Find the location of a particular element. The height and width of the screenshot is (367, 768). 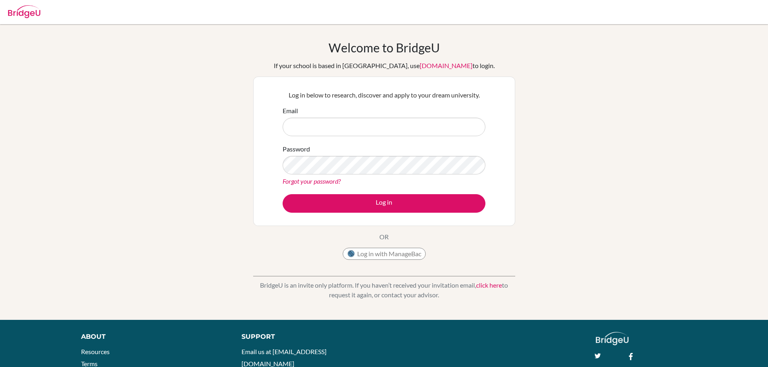

button: Log in is located at coordinates (384, 204).